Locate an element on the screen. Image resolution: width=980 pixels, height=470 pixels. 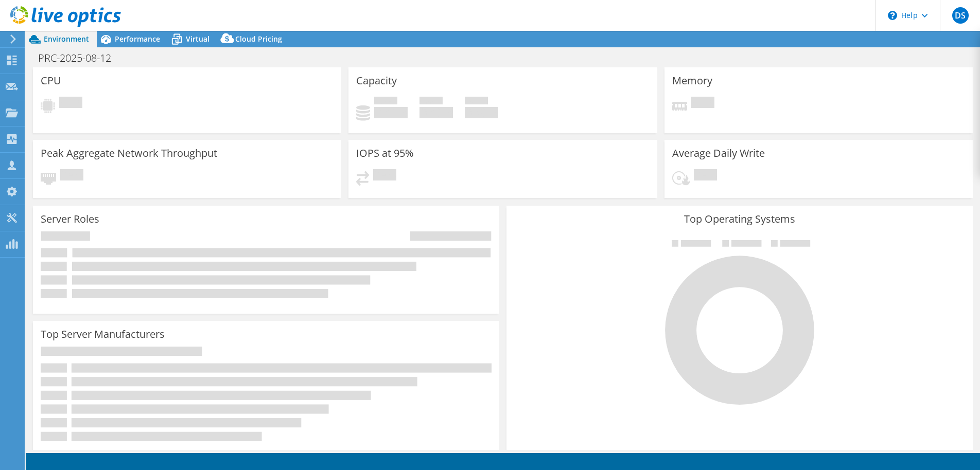
span: Environment is located at coordinates (67, 39).